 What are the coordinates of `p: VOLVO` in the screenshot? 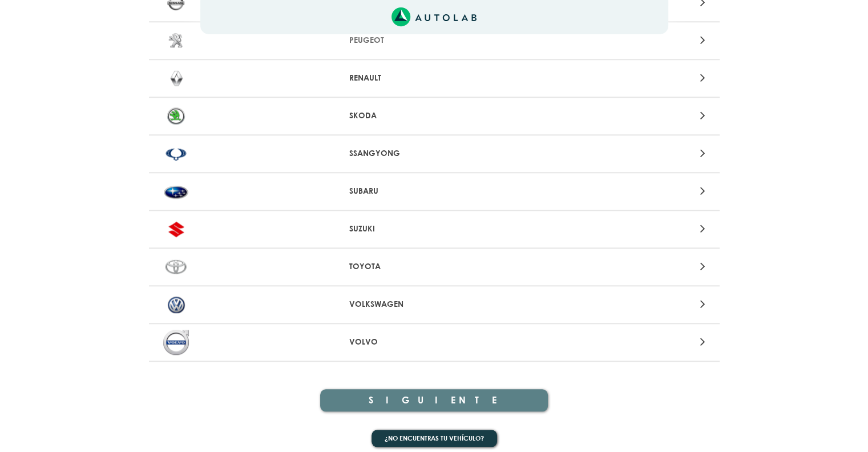 It's located at (434, 342).